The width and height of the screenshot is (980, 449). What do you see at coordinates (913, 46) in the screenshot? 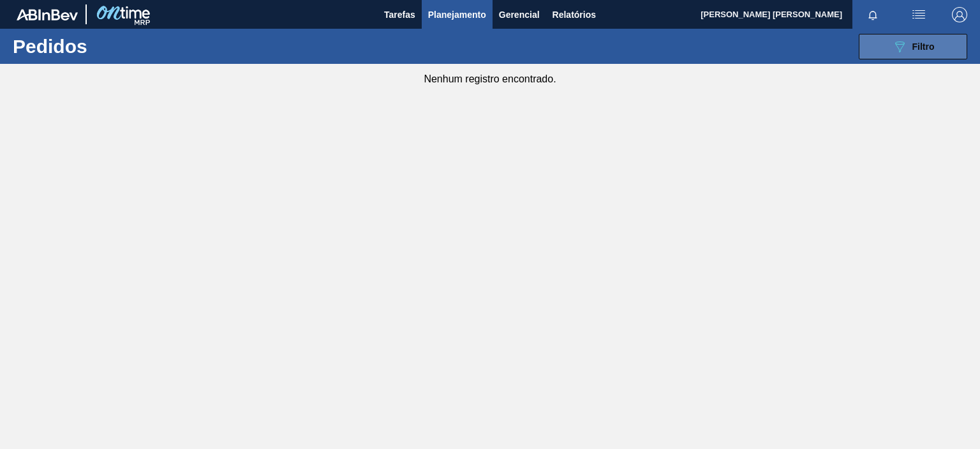
I see `button: Filtro` at bounding box center [913, 46].